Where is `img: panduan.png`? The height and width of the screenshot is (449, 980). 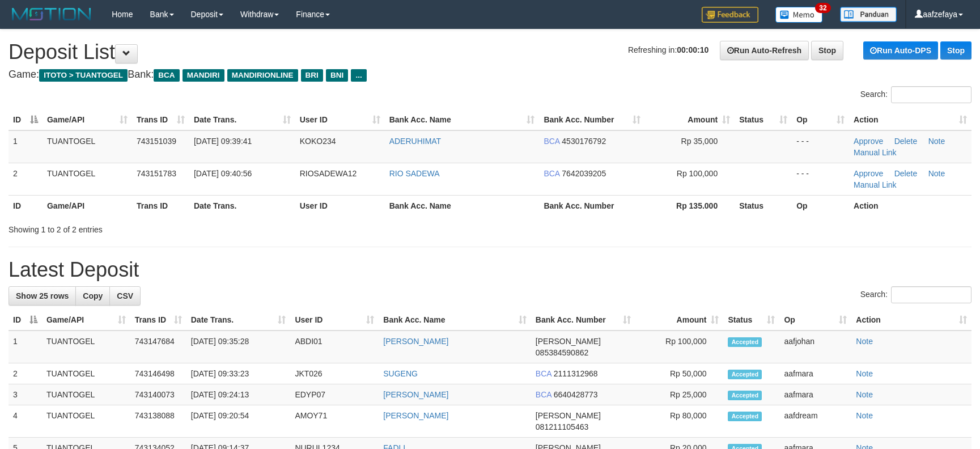
img: panduan.png is located at coordinates (868, 14).